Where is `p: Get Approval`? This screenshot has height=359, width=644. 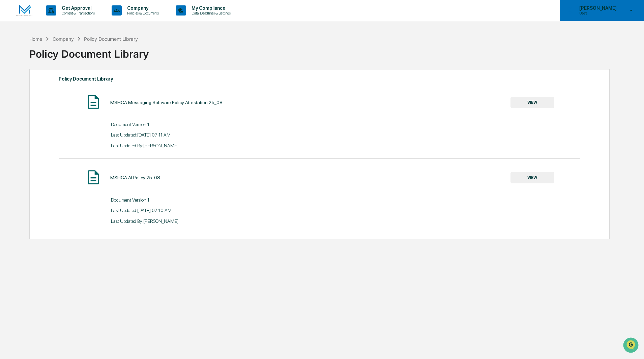
p: Get Approval is located at coordinates (77, 8).